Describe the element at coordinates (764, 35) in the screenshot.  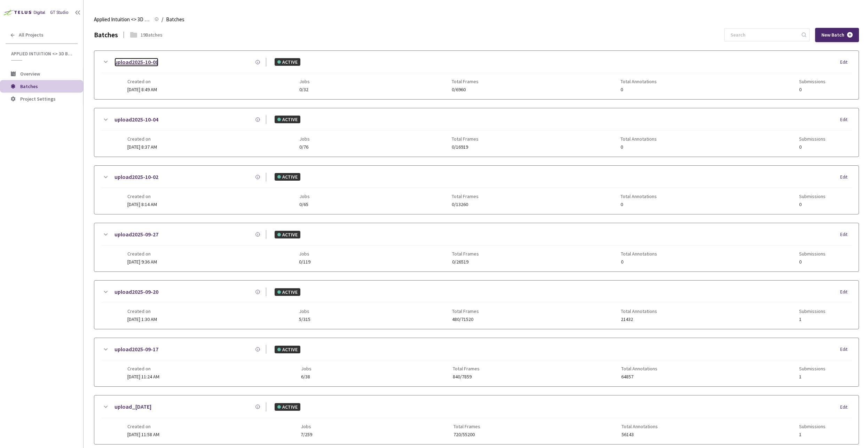
I see `input: Search` at that location.